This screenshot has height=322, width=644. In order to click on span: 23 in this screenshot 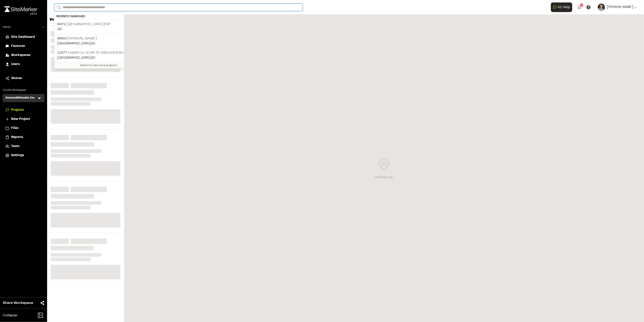, I will do `click(582, 5)`.